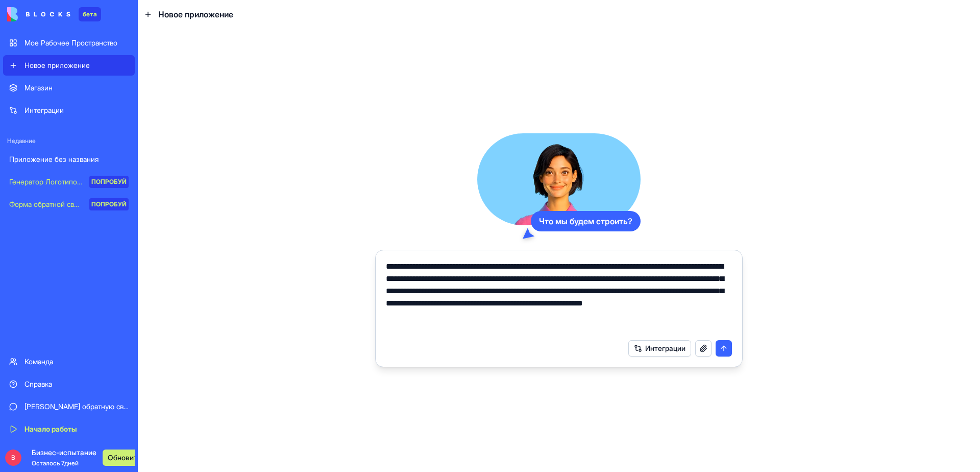  Describe the element at coordinates (48, 463) in the screenshot. I see `ya-tr-span: Осталось 7` at that location.